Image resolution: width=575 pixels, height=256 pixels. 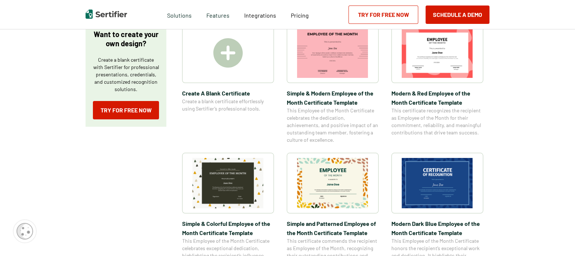 What do you see at coordinates (437, 83) in the screenshot?
I see `a: Modern & Red Employee of the Month Certificate TemplateModern & Red Employee of the Month Certifi...` at bounding box center [437, 83].